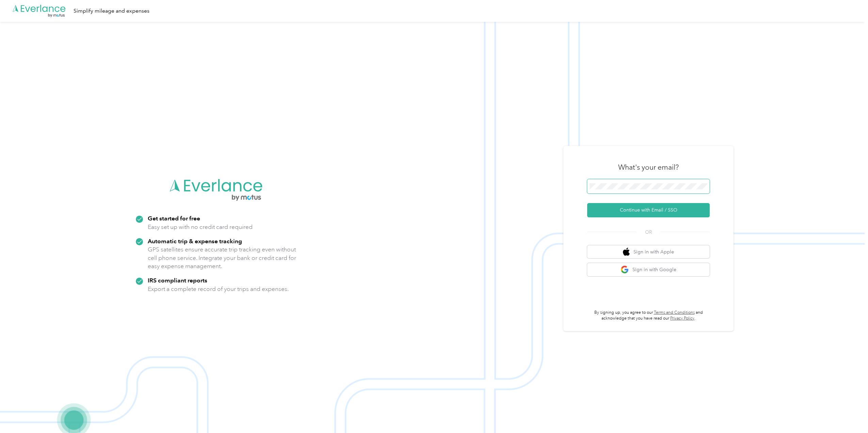  What do you see at coordinates (649, 167) in the screenshot?
I see `h3: What's your email?` at bounding box center [649, 167].